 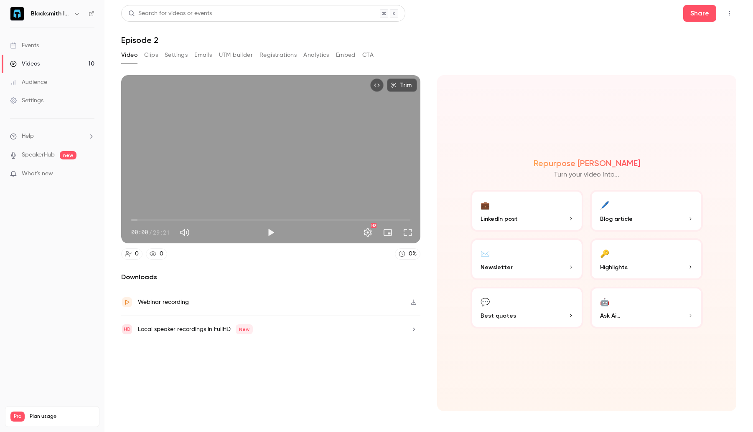 I want to click on button: ✉️Newsletter, so click(x=527, y=259).